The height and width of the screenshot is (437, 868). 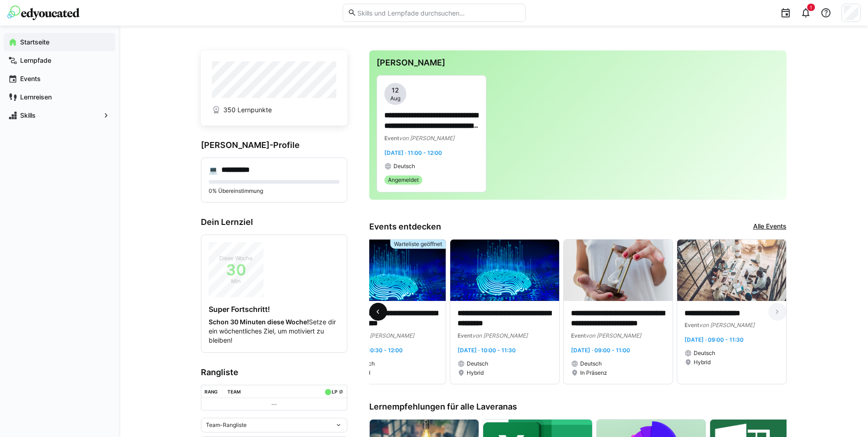 What do you see at coordinates (275, 331) in the screenshot?
I see `p: Setze dir ein wöchentliches Ziel, um motiviert zu bleiben!` at bounding box center [275, 331].